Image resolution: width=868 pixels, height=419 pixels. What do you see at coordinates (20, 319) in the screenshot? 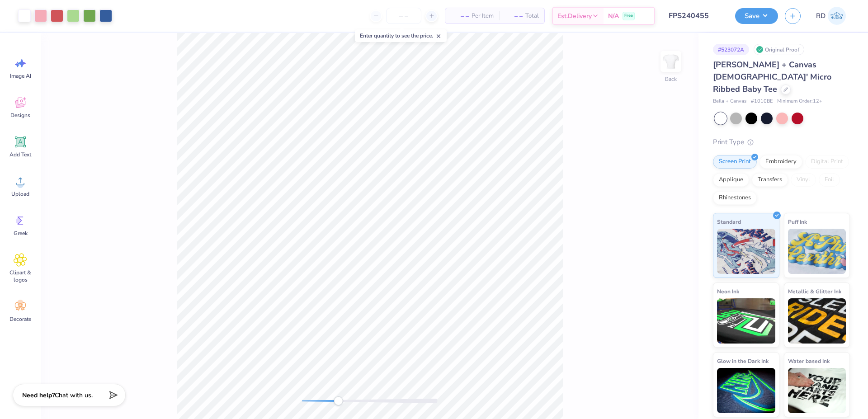
I see `span: Decorate` at bounding box center [20, 319].